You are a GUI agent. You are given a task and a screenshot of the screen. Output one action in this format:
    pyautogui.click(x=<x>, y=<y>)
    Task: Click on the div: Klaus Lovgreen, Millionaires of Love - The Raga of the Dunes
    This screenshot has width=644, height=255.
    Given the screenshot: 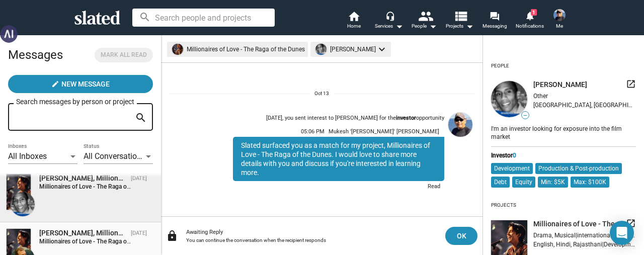 What is the action you would take?
    pyautogui.click(x=83, y=233)
    